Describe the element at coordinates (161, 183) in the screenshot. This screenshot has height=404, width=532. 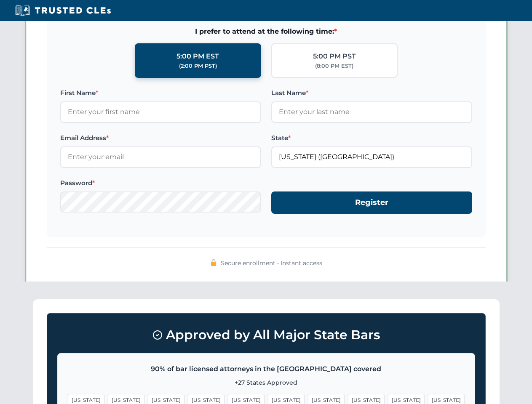
I see `label: Password` at that location.